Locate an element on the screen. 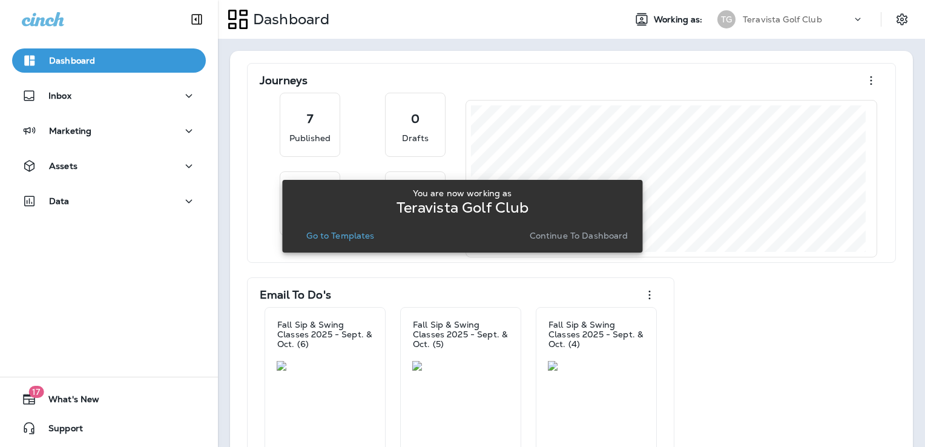 This screenshot has height=447, width=925. button: Settings is located at coordinates (902, 19).